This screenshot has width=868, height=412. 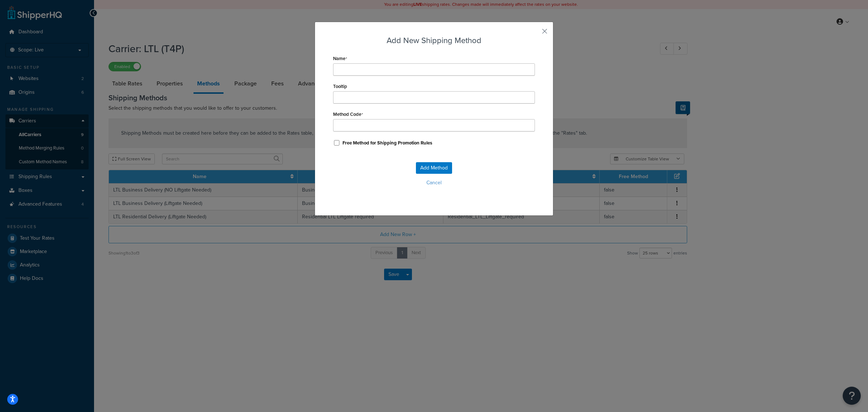 I want to click on label: Method Code, so click(x=348, y=114).